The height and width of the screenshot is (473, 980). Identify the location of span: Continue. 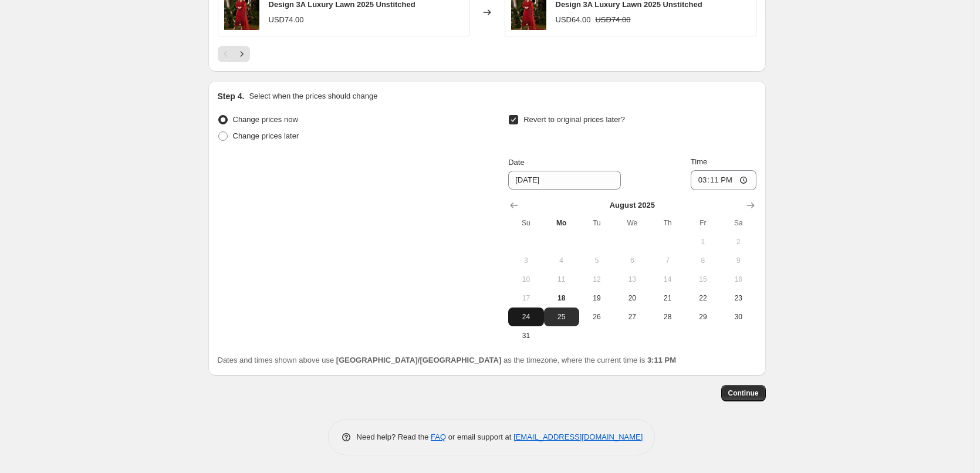
(744, 393).